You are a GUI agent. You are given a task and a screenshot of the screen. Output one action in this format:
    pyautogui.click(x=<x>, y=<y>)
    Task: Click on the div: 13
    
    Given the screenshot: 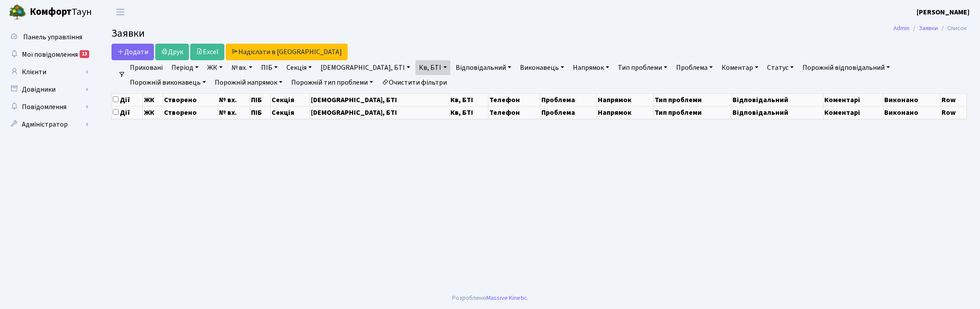 What is the action you would take?
    pyautogui.click(x=85, y=54)
    